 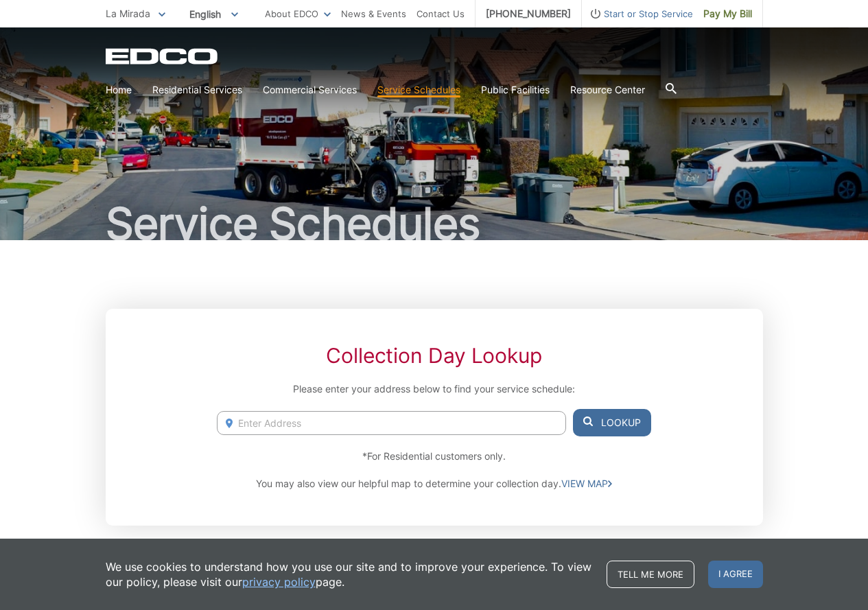 What do you see at coordinates (391, 423) in the screenshot?
I see `input: Enter Address` at bounding box center [391, 423].